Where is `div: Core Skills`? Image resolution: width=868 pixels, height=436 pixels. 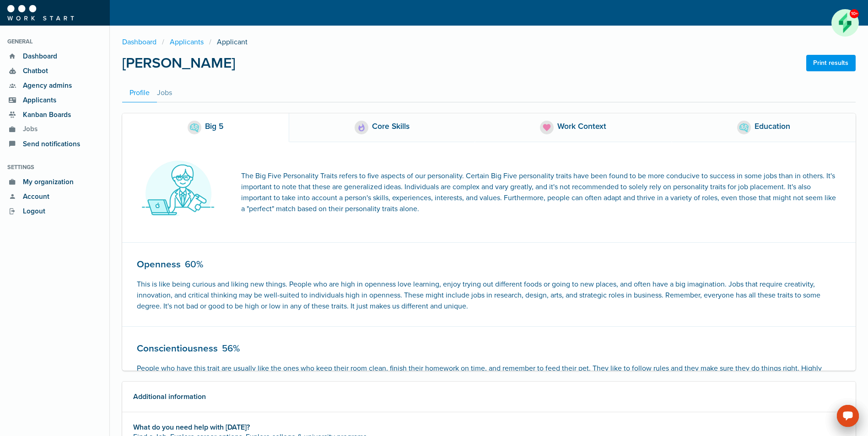 div: Core Skills is located at coordinates (391, 128).